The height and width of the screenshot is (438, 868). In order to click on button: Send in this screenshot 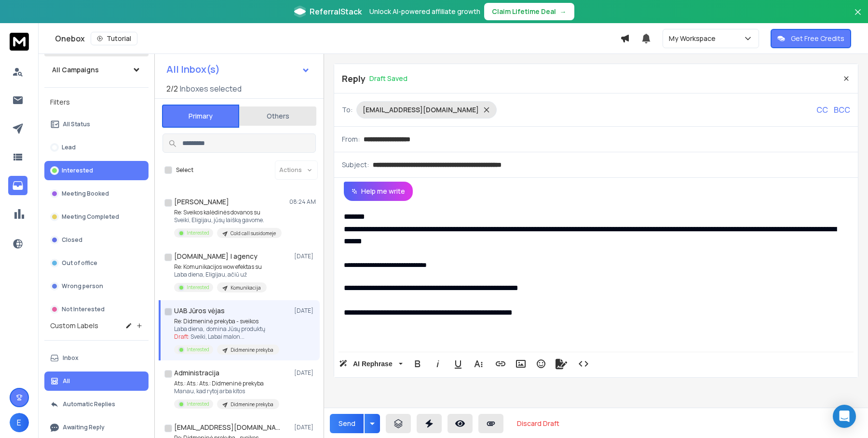, I will do `click(347, 424)`.